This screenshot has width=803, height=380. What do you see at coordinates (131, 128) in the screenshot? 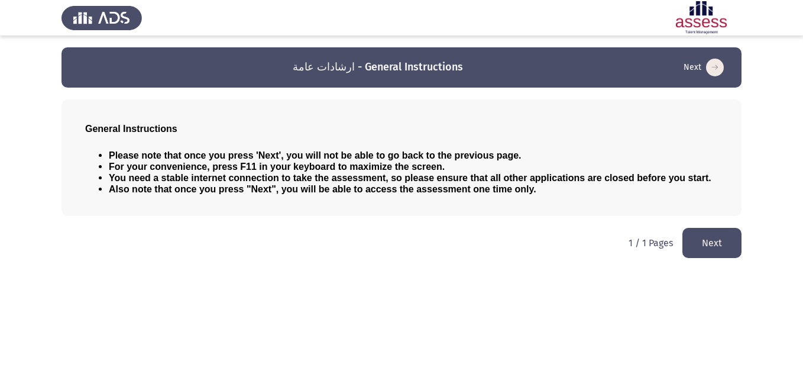
I see `span: General Instructions` at bounding box center [131, 128].